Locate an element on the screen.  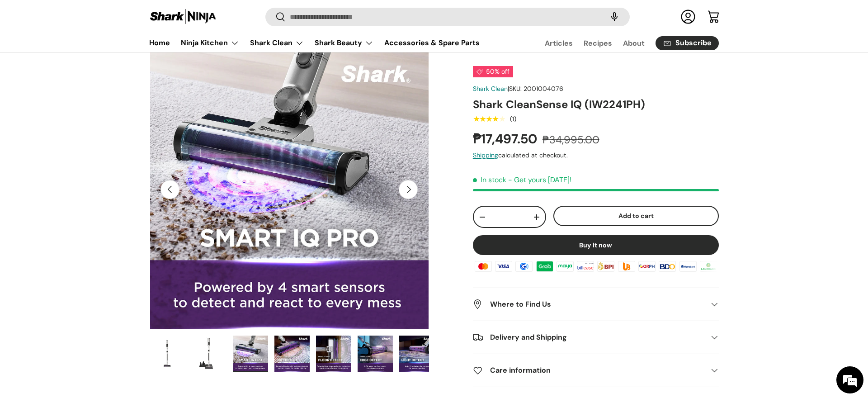
h2: Where to Find Us is located at coordinates (589, 305).